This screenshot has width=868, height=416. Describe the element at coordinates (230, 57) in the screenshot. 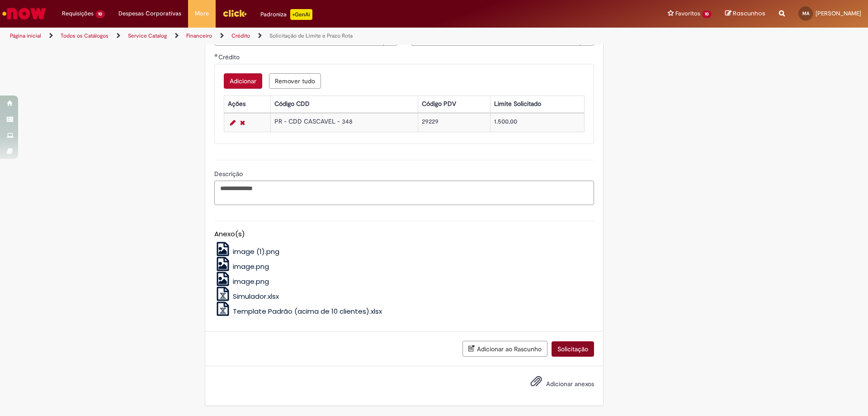

I see `span: Crédito` at that location.